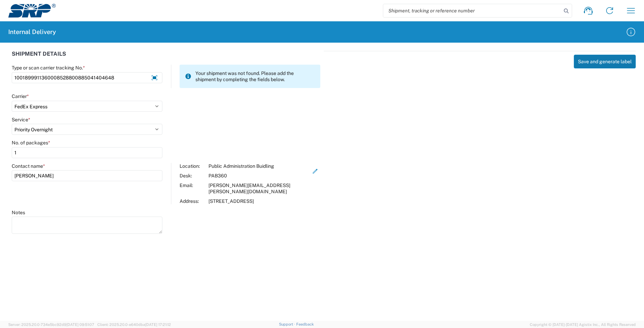 This screenshot has width=644, height=328. I want to click on a: Feedback, so click(305, 324).